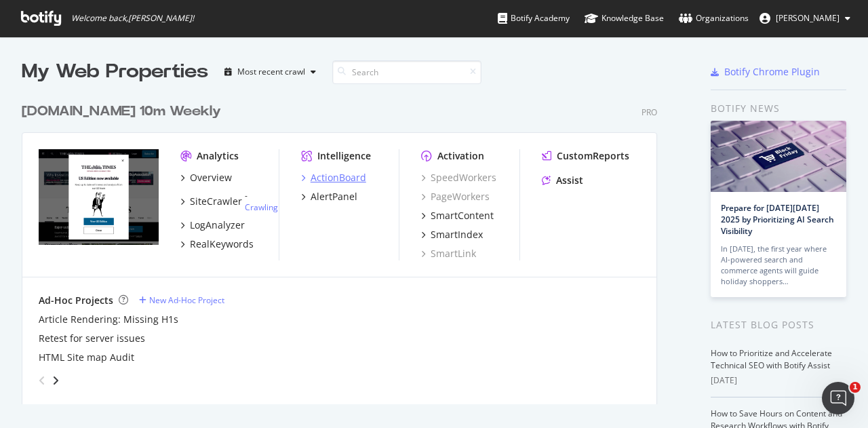 This screenshot has width=868, height=428. Describe the element at coordinates (217, 225) in the screenshot. I see `div: LogAnalyzer` at that location.